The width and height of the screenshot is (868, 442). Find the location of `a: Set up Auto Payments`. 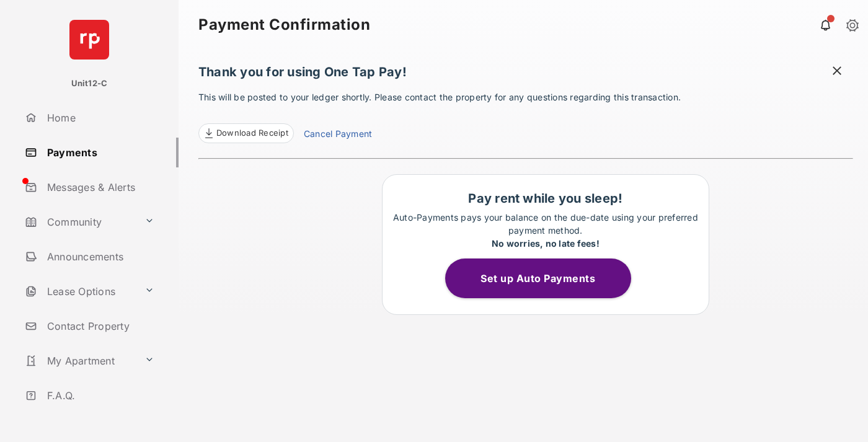

a: Set up Auto Payments is located at coordinates (546, 279).